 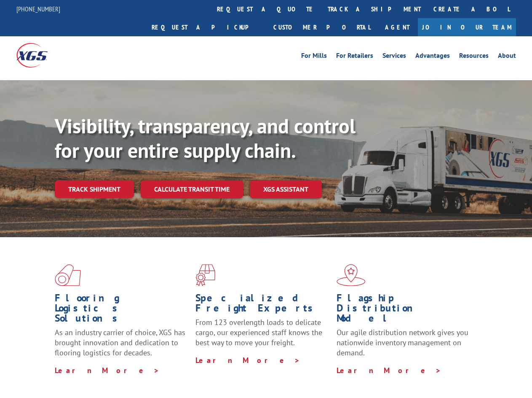 I want to click on a: XGS ASSISTANT, so click(x=286, y=189).